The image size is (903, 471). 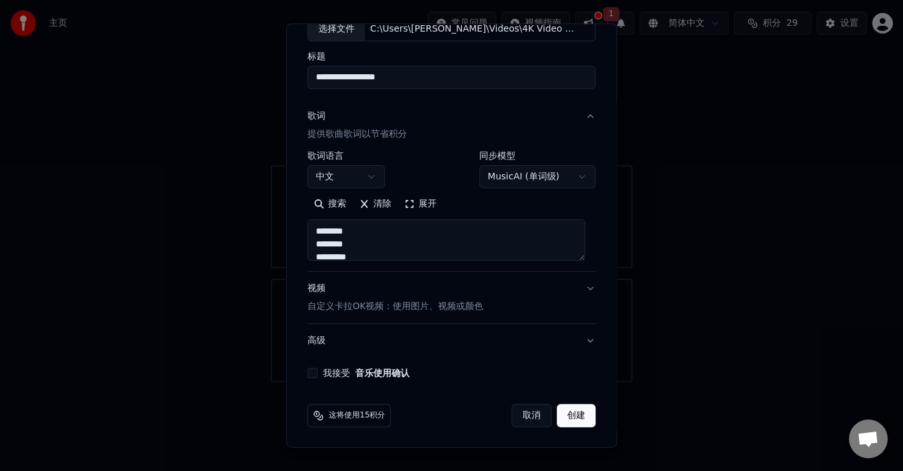 What do you see at coordinates (366, 373) in the screenshot?
I see `label: 我接受` at bounding box center [366, 373].